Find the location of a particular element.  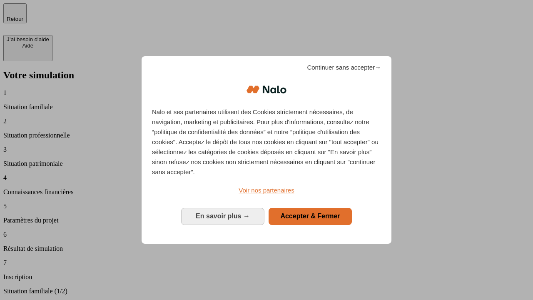

span: En savoir plus → is located at coordinates (223, 216).